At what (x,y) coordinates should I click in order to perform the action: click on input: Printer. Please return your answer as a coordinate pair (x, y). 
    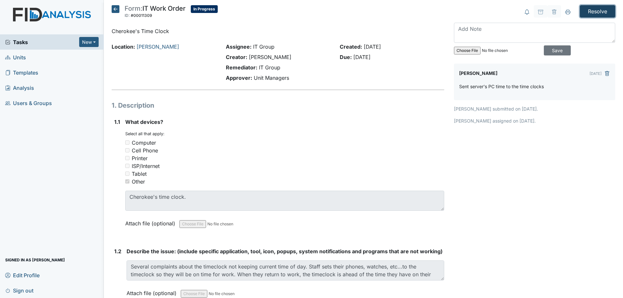
    Looking at the image, I should click on (127, 158).